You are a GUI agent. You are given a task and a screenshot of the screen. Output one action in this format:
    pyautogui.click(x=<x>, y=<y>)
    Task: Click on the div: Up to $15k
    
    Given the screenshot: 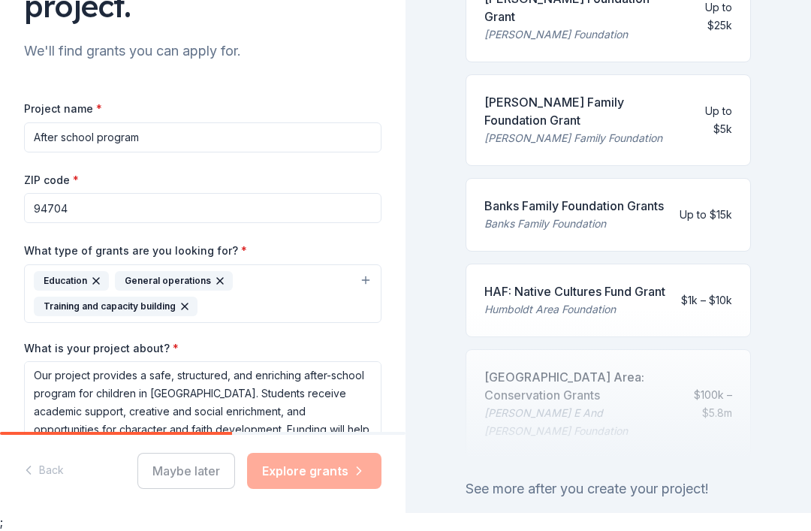 What is the action you would take?
    pyautogui.click(x=706, y=215)
    